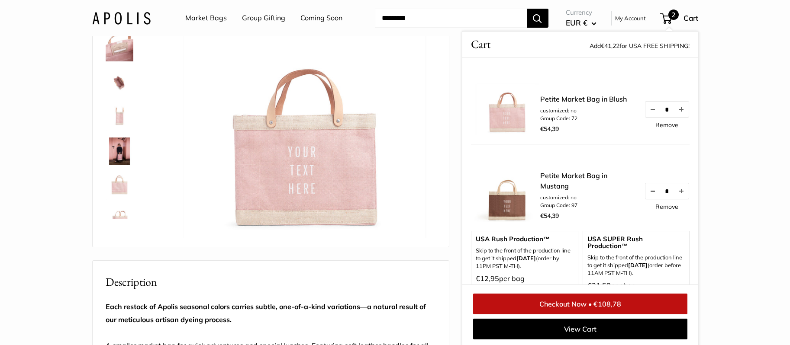  Describe the element at coordinates (270, 282) in the screenshot. I see `h2: Description` at that location.